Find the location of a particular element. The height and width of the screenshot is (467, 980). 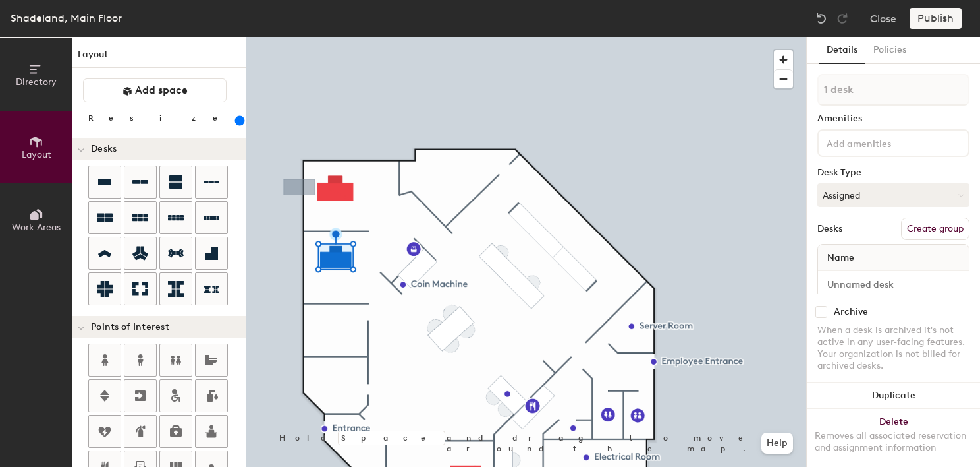

span: Desks is located at coordinates (103, 149).